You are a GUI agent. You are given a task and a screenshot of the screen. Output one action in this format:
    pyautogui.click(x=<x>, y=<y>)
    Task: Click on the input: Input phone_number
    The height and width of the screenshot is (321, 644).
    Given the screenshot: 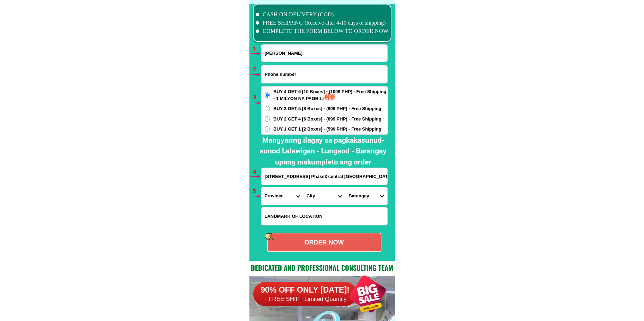 What is the action you would take?
    pyautogui.click(x=324, y=74)
    